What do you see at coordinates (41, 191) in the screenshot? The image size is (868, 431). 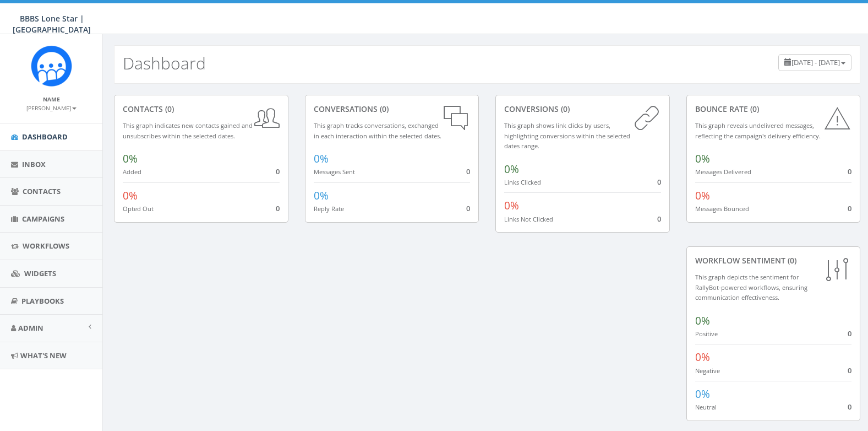 I see `span: Contacts` at bounding box center [41, 191].